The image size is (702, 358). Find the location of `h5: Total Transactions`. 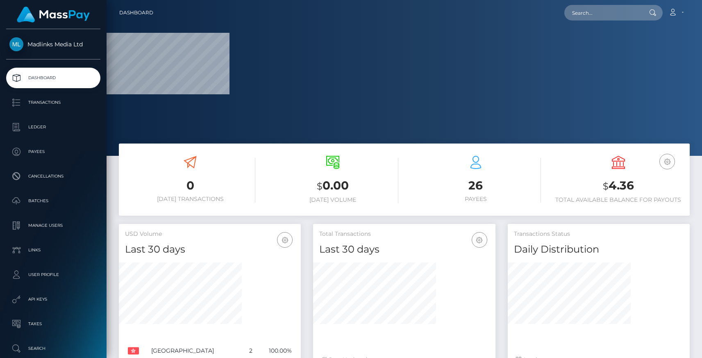

h5: Total Transactions is located at coordinates (404, 234).